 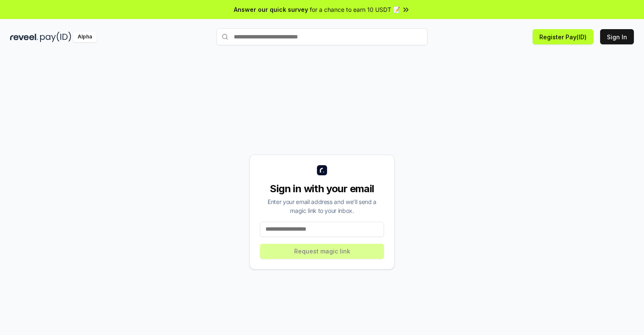 I want to click on img: pay_id, so click(x=56, y=36).